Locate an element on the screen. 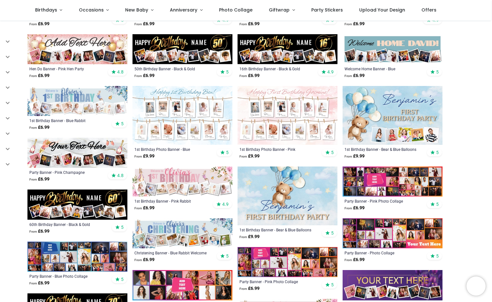 The height and width of the screenshot is (302, 492). a: 1st Birthday Photo Banner - Blue is located at coordinates (173, 149).